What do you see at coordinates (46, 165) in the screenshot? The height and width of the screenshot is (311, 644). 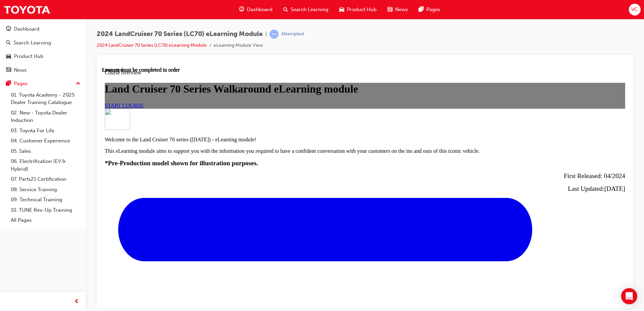 I see `a: 06. Electrification (EV & Hybrid)` at bounding box center [46, 165].